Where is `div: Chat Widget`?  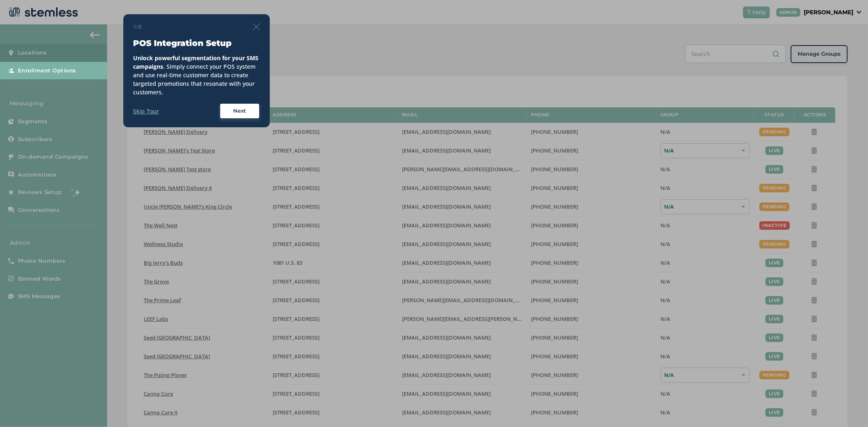 div: Chat Widget is located at coordinates (848, 408).